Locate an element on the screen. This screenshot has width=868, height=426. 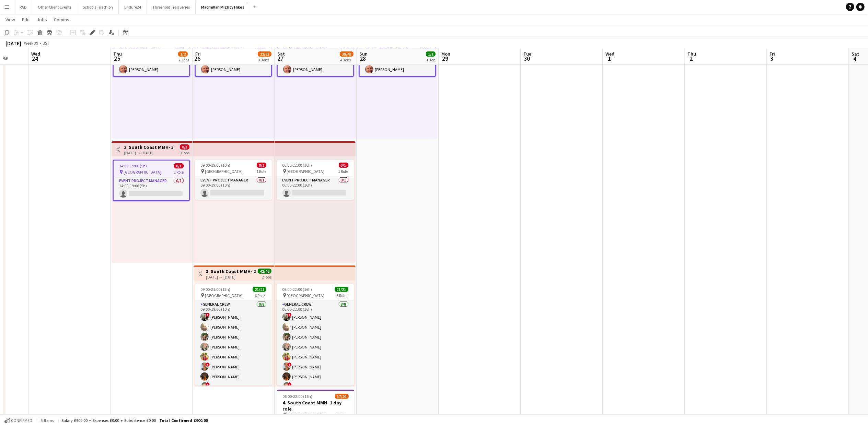
div: 3 jobs is located at coordinates (185, 152).